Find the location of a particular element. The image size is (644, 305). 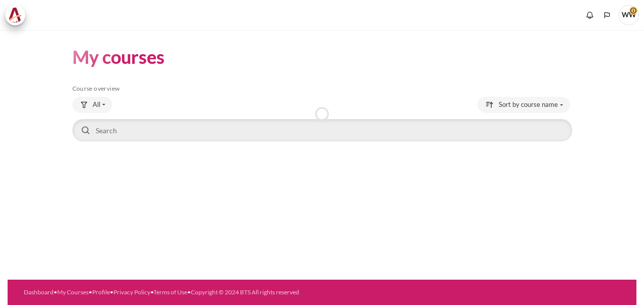

a: Copyright © 2024 BTS All rights reserved is located at coordinates (245, 292).